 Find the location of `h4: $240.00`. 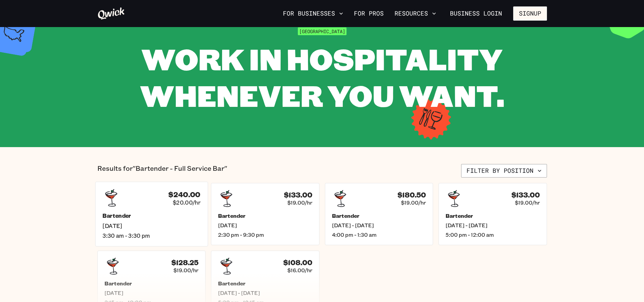

h4: $240.00 is located at coordinates (184, 194).